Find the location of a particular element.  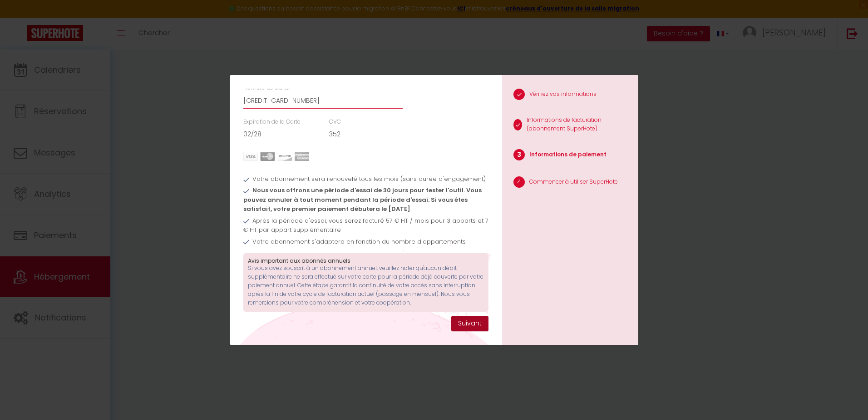

input: 0000 0000 0000 0000 is located at coordinates (323, 101).